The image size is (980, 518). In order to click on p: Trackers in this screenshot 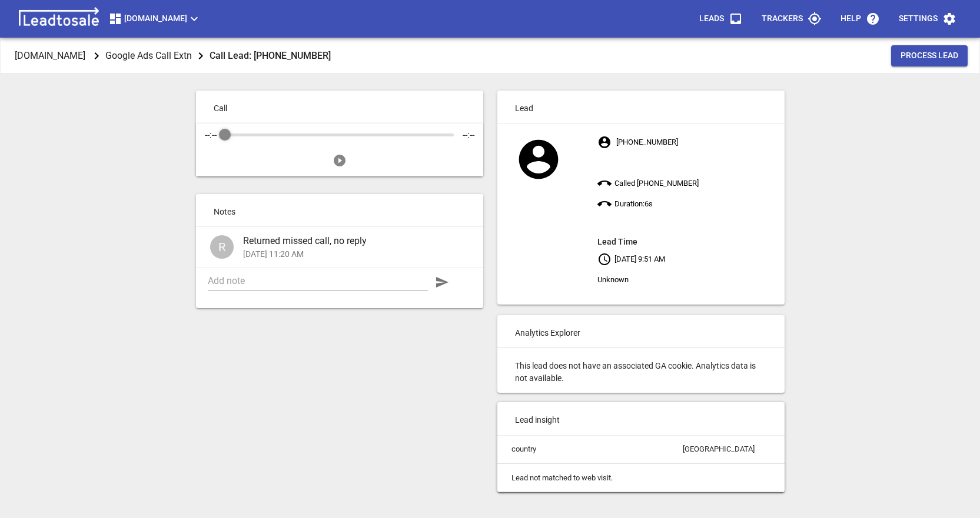, I will do `click(782, 19)`.